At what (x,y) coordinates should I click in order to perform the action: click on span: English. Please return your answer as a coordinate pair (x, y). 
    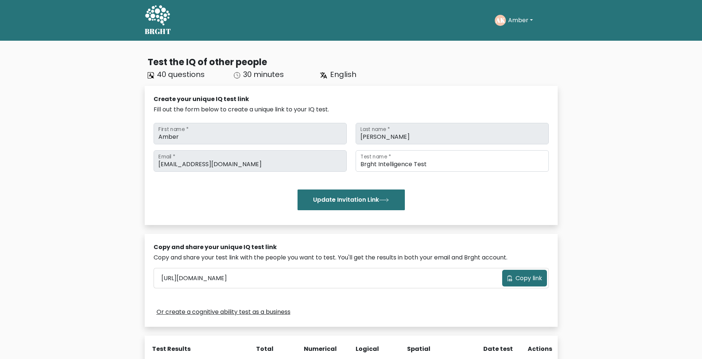
    Looking at the image, I should click on (343, 74).